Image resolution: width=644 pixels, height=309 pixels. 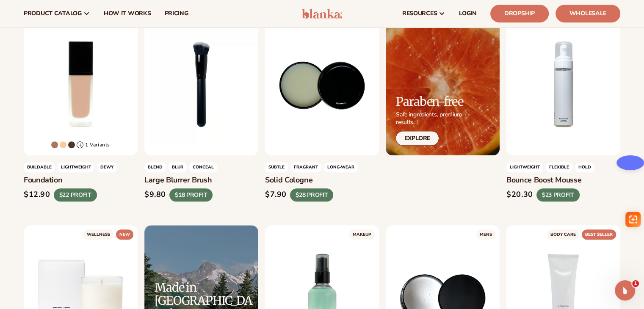 What do you see at coordinates (563, 181) in the screenshot?
I see `h3: Bounce boost mousse` at bounding box center [563, 181].